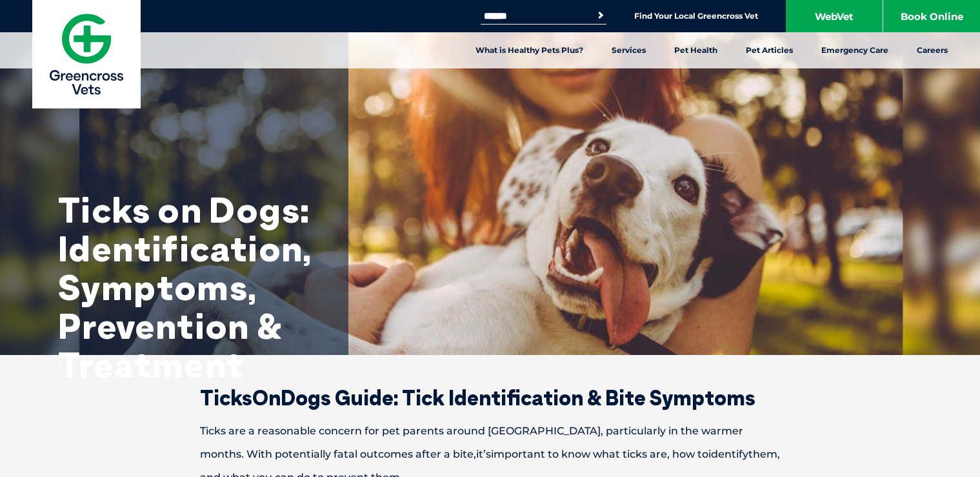 The width and height of the screenshot is (980, 477). Describe the element at coordinates (769, 50) in the screenshot. I see `a: Pet Articles` at that location.